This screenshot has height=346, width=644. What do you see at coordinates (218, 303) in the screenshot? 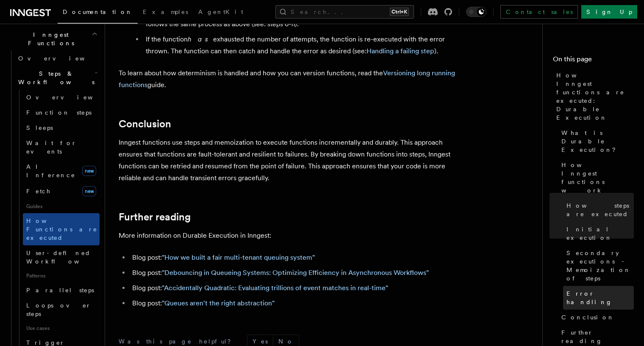
I see `a: "Queues aren't the right abstraction"` at bounding box center [218, 303].